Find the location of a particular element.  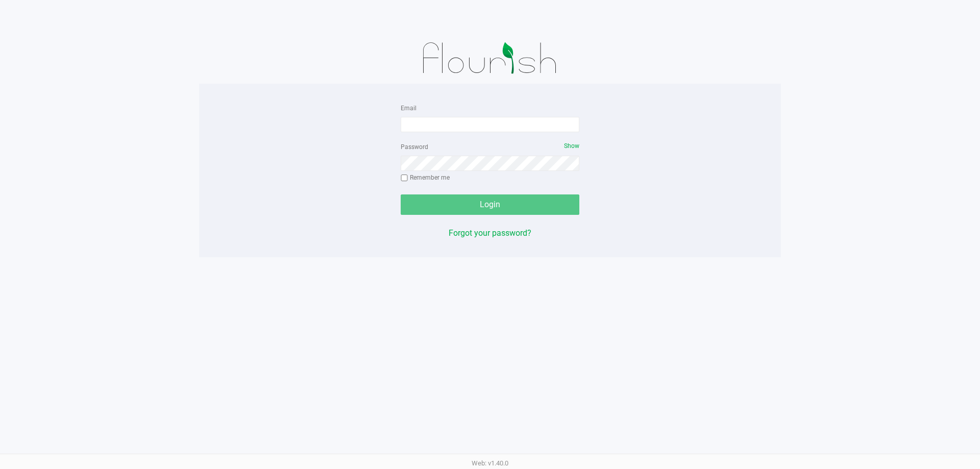

label: Remember me is located at coordinates (425, 177).